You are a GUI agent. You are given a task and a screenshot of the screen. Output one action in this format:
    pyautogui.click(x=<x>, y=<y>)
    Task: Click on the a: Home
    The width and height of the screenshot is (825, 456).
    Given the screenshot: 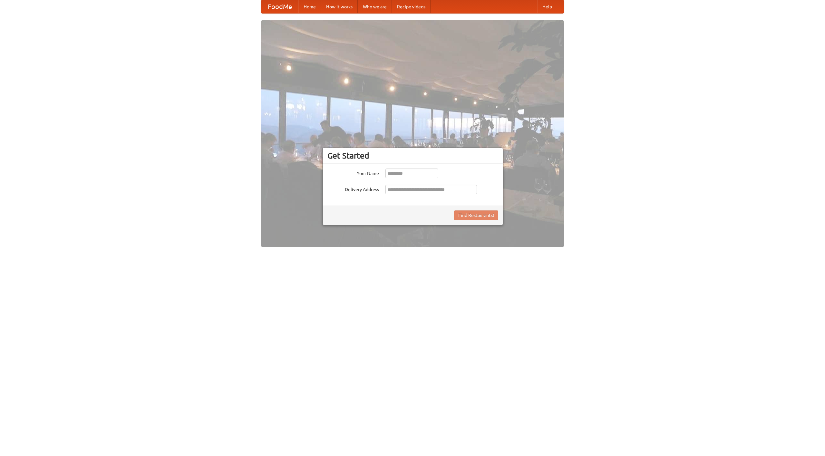 What is the action you would take?
    pyautogui.click(x=310, y=7)
    